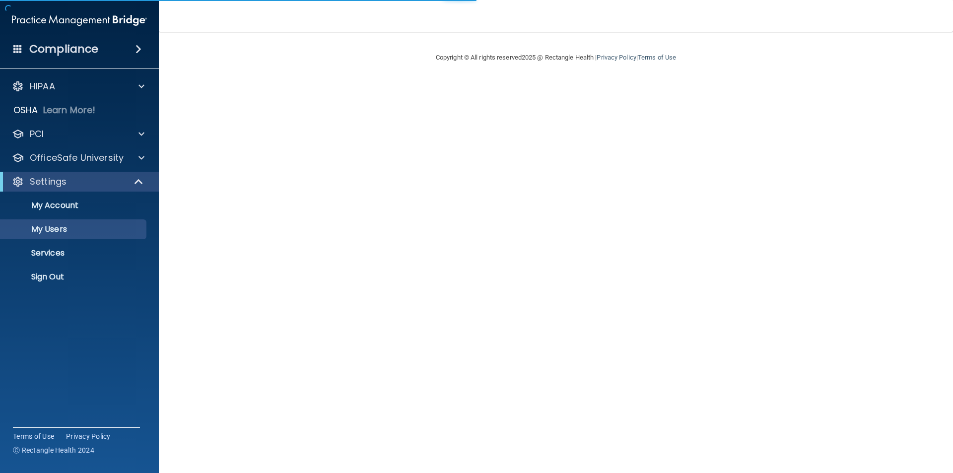 The height and width of the screenshot is (473, 953). I want to click on img: PMB logo, so click(79, 20).